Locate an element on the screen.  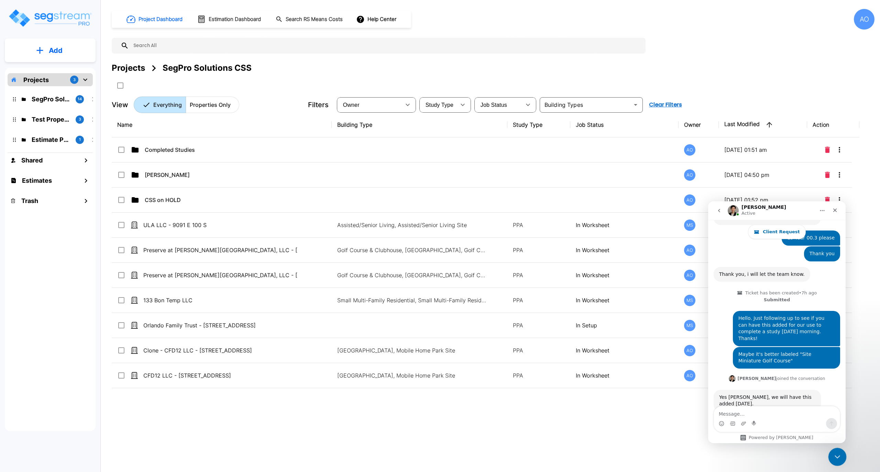
th: Name is located at coordinates (222, 125).